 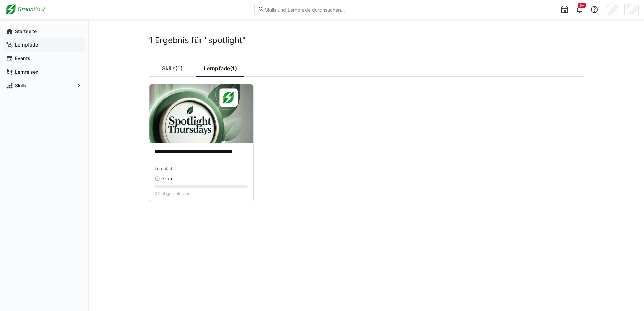 What do you see at coordinates (167, 179) in the screenshot?
I see `span: 0 min` at bounding box center [167, 179].